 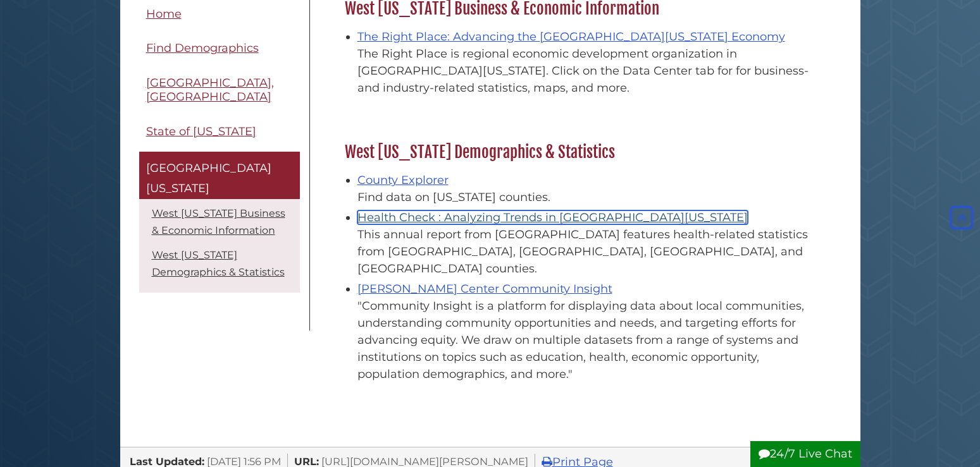 I want to click on span: Home, so click(x=164, y=14).